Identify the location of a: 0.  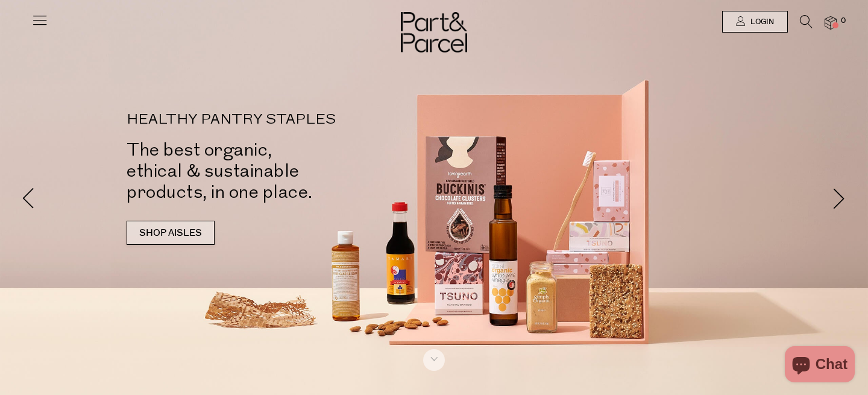
(831, 22).